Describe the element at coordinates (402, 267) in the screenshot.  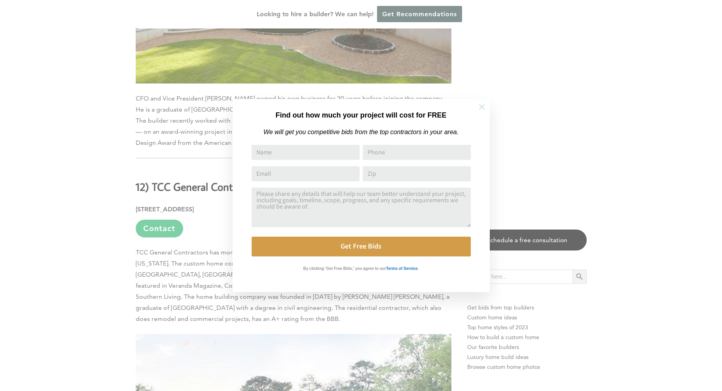
I see `a: Terms of Service` at that location.